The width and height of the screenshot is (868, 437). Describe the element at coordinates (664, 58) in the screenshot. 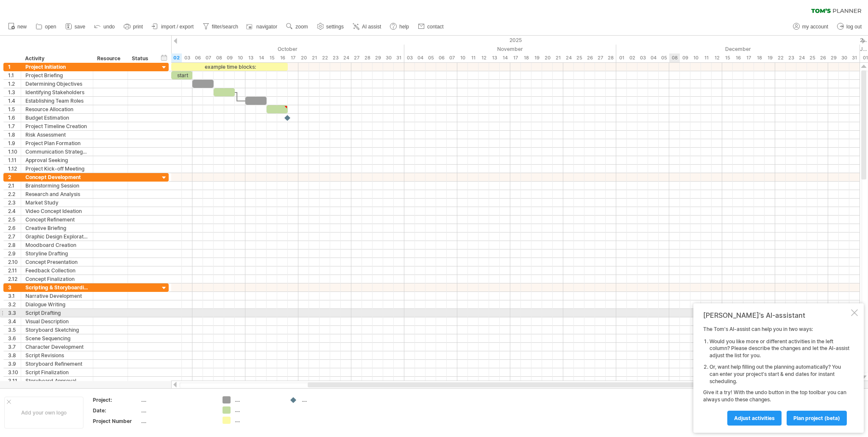

I see `div: Friday, 5 December 2025` at that location.